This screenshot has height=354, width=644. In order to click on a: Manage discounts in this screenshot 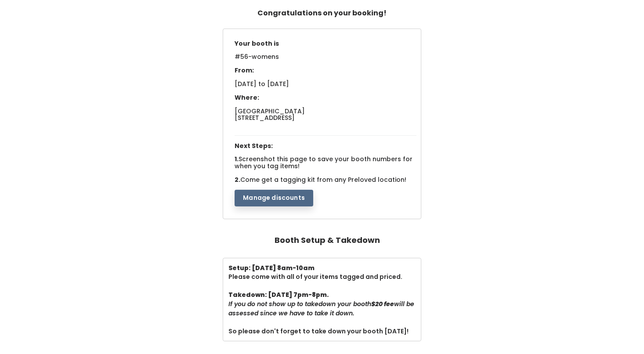, I will do `click(274, 198)`.